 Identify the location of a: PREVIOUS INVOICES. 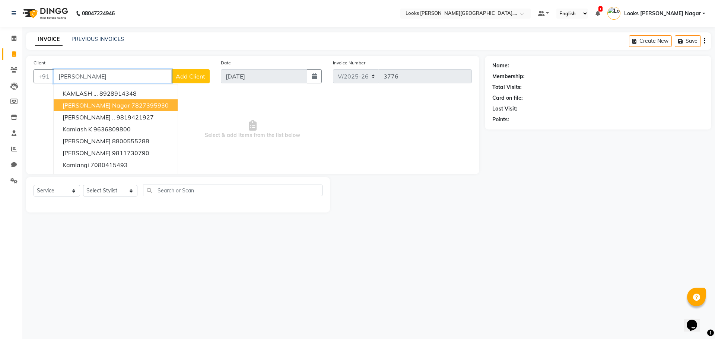
(98, 39).